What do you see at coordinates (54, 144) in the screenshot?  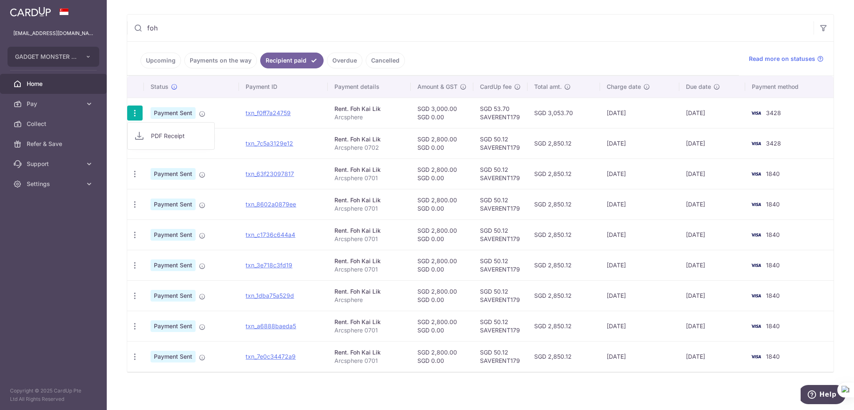 I see `span: Refer & Save` at bounding box center [54, 144].